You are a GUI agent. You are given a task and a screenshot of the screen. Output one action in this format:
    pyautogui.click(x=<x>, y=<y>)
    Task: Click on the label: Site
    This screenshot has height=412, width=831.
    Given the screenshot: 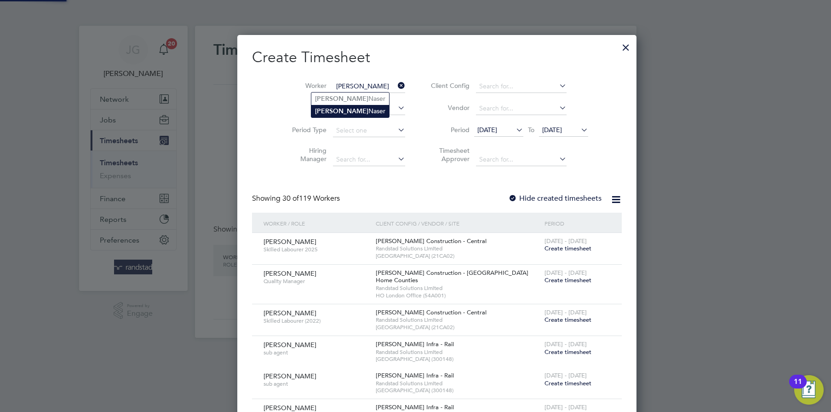 What is the action you would take?
    pyautogui.click(x=306, y=108)
    